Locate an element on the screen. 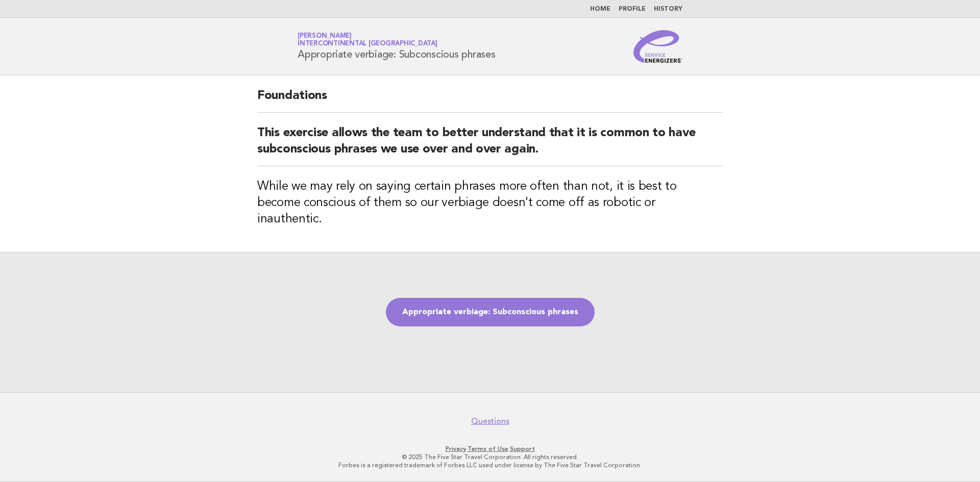  h3: While we may rely on saying certain phrases more often than not, it is best to become conscious o... is located at coordinates (490, 203).